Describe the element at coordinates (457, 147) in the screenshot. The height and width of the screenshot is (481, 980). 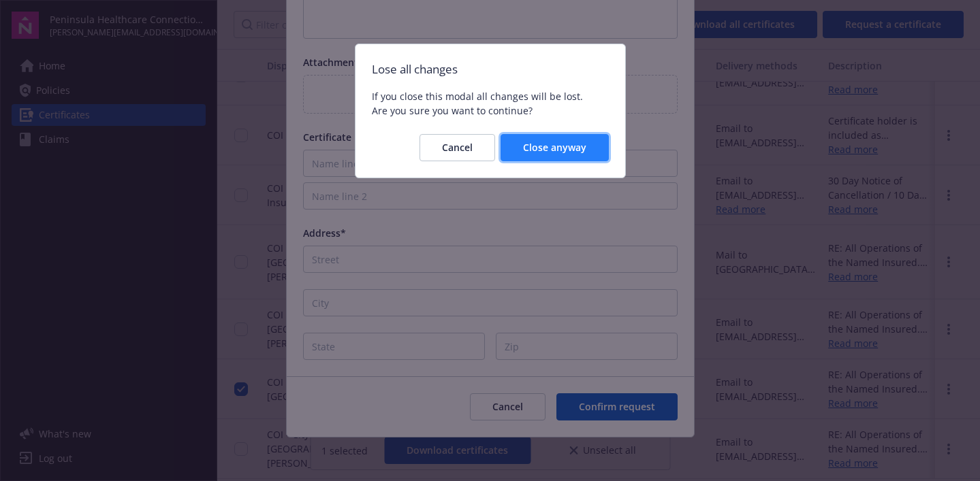
I see `span: Cancel` at that location.